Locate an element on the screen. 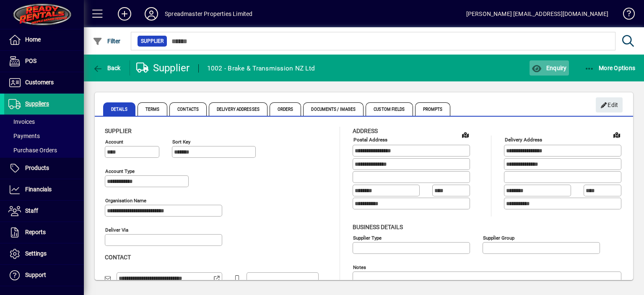 This screenshot has width=644, height=295. mat-label: Account Type is located at coordinates (120, 171).